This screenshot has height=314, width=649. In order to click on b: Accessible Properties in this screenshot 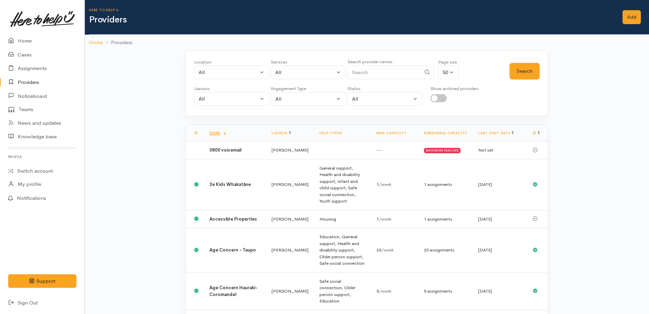, I will do `click(233, 219)`.